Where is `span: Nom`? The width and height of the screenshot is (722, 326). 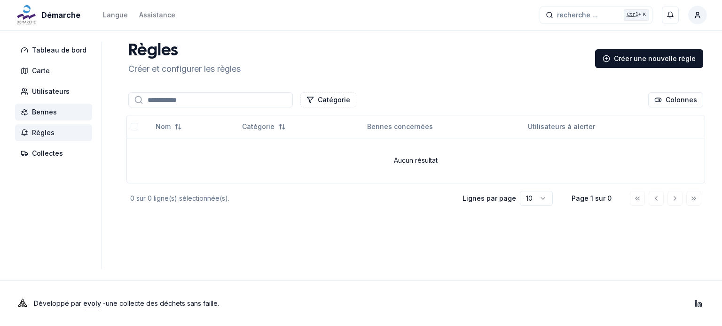 span: Nom is located at coordinates (163, 127).